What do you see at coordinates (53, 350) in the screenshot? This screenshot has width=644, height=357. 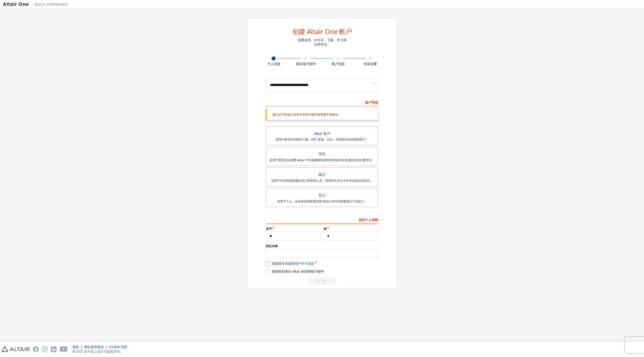 I see `img: linkedin.svg` at bounding box center [53, 350].